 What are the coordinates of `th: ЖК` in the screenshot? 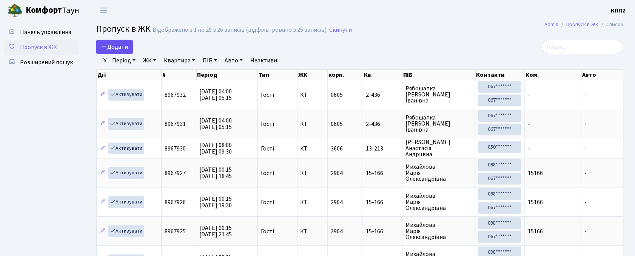 It's located at (313, 75).